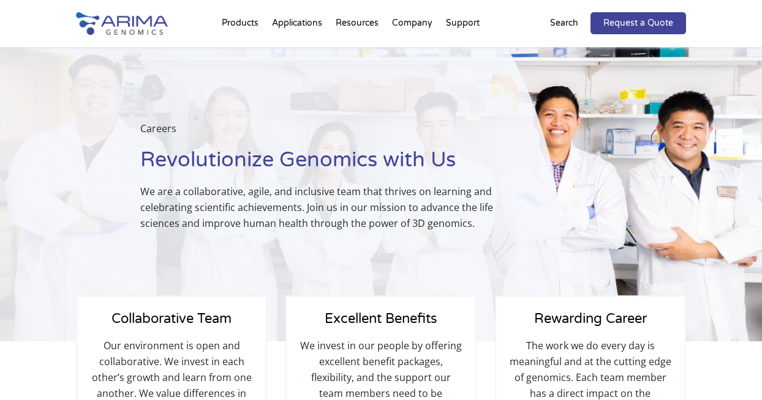 The image size is (762, 400). I want to click on p: We are a collaborative, agile, and inclusive team that thrives on learning and celebrating scient..., so click(335, 208).